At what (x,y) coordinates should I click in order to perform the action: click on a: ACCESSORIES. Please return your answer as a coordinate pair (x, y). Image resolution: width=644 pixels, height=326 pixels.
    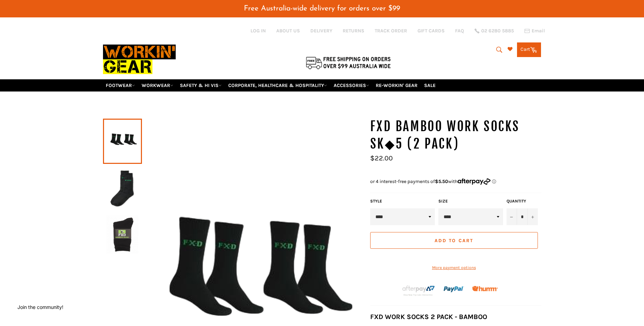
    Looking at the image, I should click on (351, 85).